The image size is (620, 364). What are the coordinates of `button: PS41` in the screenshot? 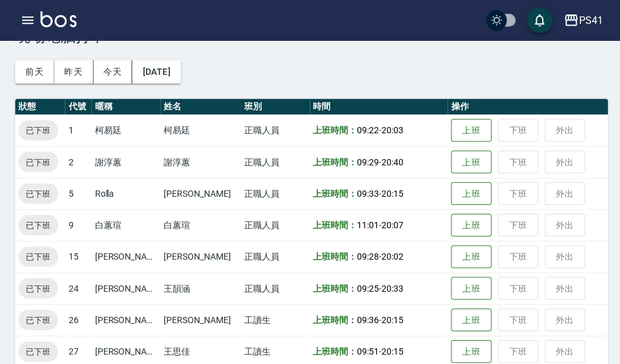 It's located at (580, 20).